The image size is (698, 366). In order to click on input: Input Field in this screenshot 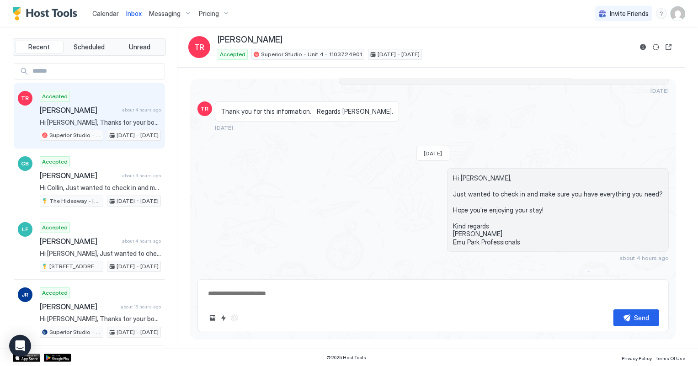, I will do `click(96, 71)`.